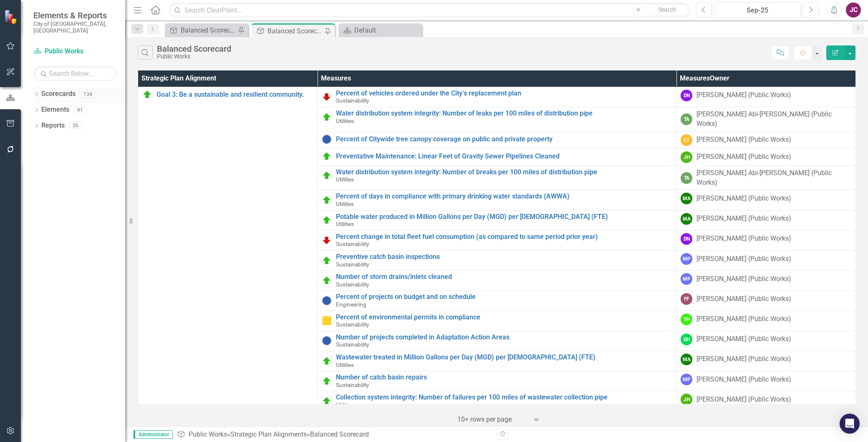  I want to click on a: Collection system integrity: Number of failures per 100 miles of wastewater collection pipe, so click(503, 397).